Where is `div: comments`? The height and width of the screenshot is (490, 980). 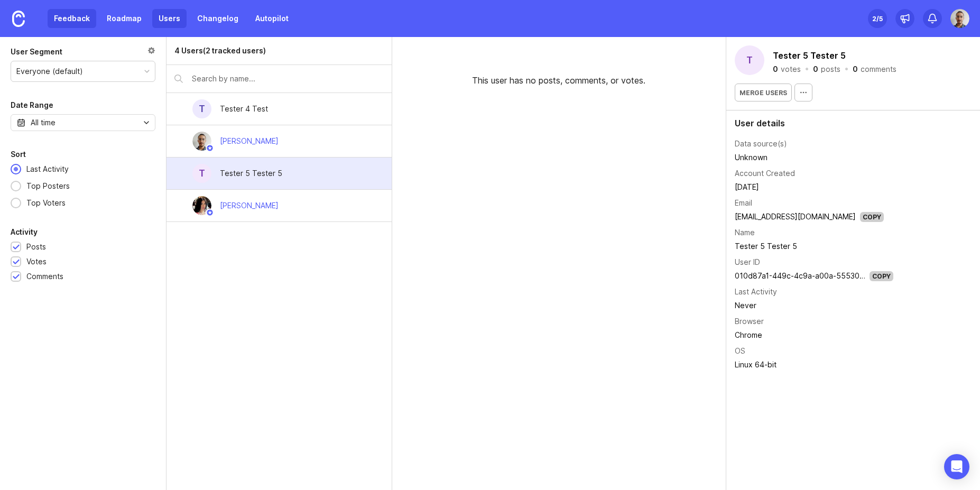 div: comments is located at coordinates (878, 69).